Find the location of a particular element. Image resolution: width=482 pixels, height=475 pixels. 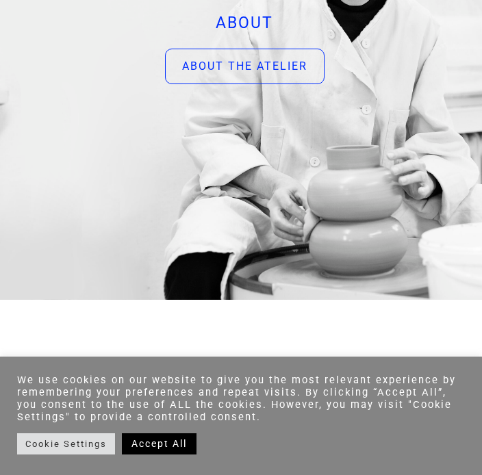

p: ABOUT is located at coordinates (245, 23).